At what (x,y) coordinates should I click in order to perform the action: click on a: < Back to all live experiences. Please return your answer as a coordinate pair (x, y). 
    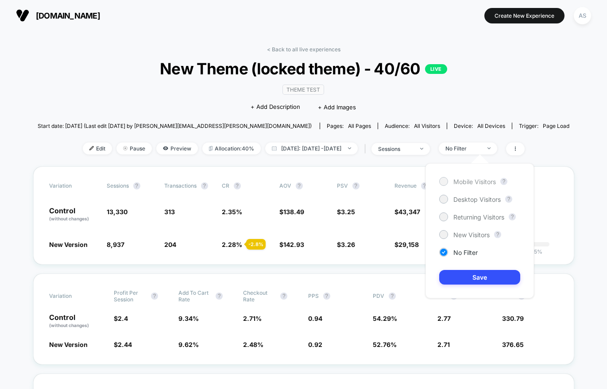
    Looking at the image, I should click on (304, 49).